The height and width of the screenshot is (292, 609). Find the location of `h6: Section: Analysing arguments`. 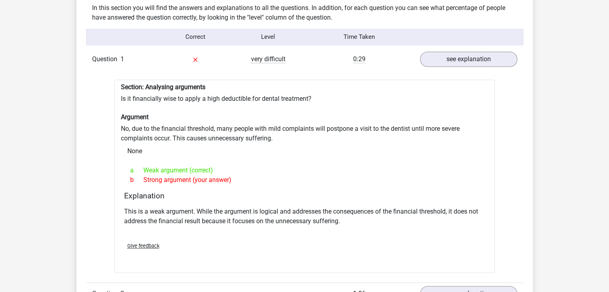

h6: Section: Analysing arguments is located at coordinates (305, 87).